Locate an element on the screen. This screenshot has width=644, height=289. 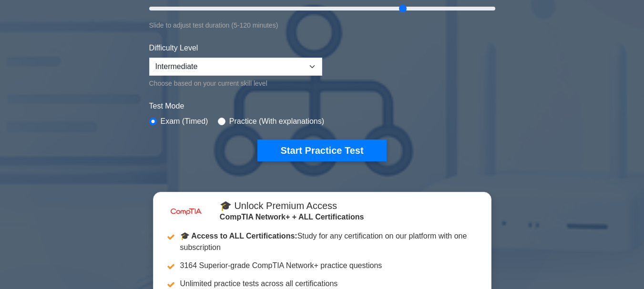
button: Start Practice Test is located at coordinates (322, 151).